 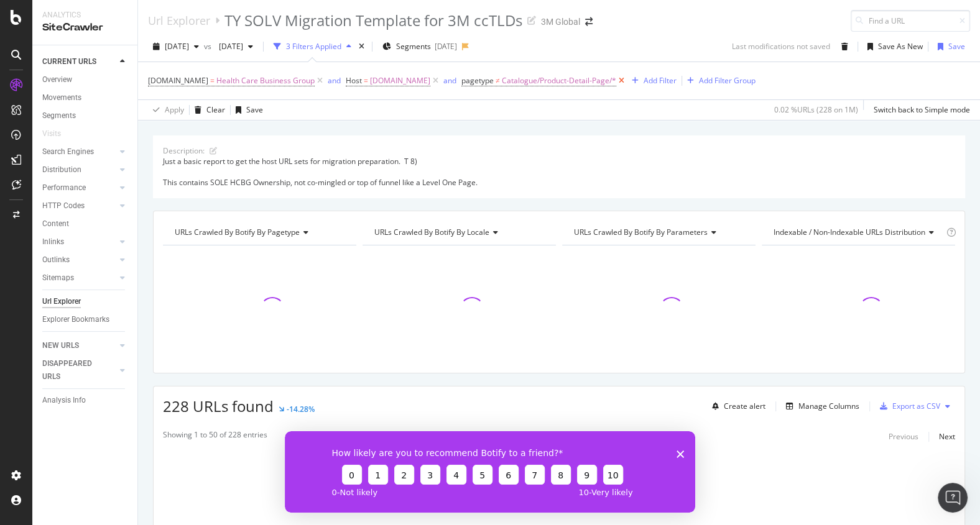 I want to click on div: NEW URLS, so click(x=61, y=345).